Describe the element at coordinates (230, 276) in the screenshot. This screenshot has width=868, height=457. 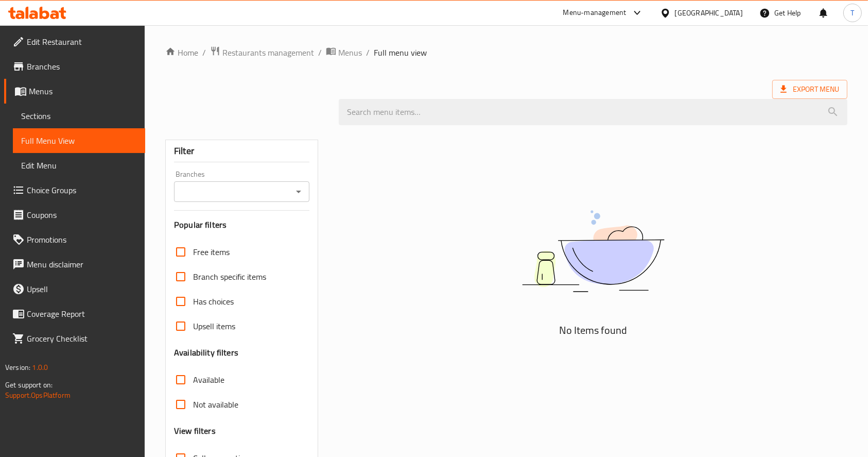
I see `span: Branch specific items` at that location.